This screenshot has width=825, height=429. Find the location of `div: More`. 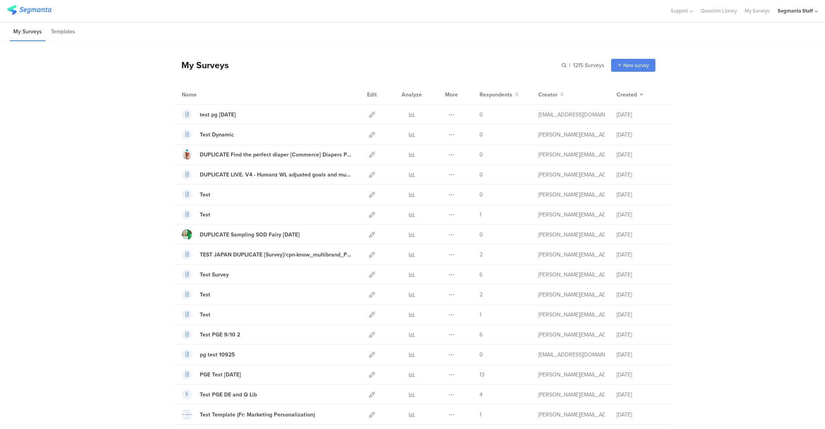

div: More is located at coordinates (451, 94).